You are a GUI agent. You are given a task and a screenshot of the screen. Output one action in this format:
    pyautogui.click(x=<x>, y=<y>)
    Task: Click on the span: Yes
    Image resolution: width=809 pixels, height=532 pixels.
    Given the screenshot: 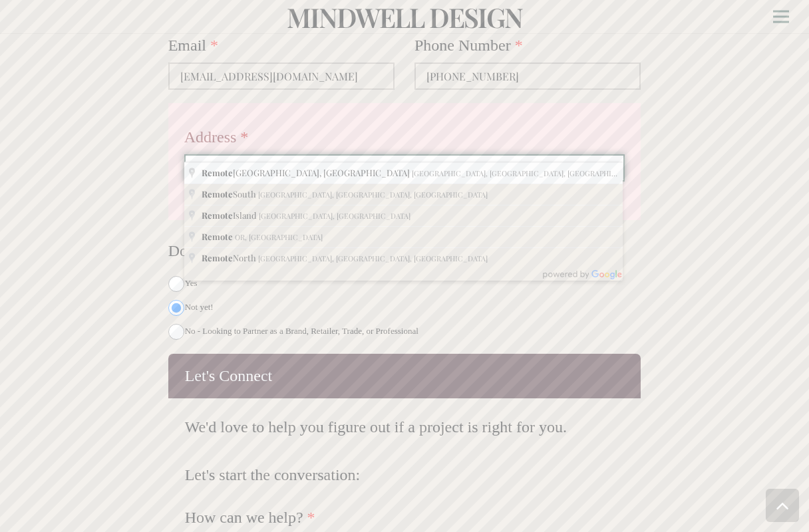 What is the action you would take?
    pyautogui.click(x=191, y=283)
    